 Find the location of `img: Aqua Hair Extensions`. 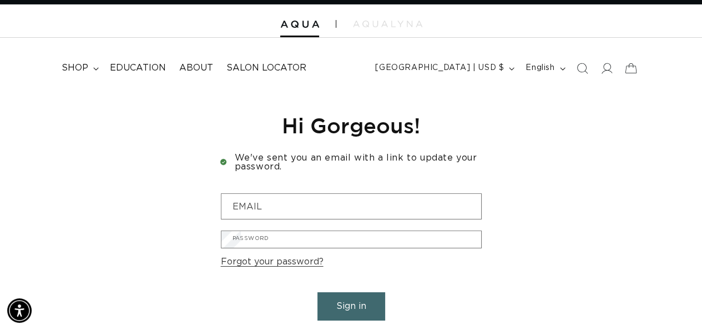

img: Aqua Hair Extensions is located at coordinates (300, 24).